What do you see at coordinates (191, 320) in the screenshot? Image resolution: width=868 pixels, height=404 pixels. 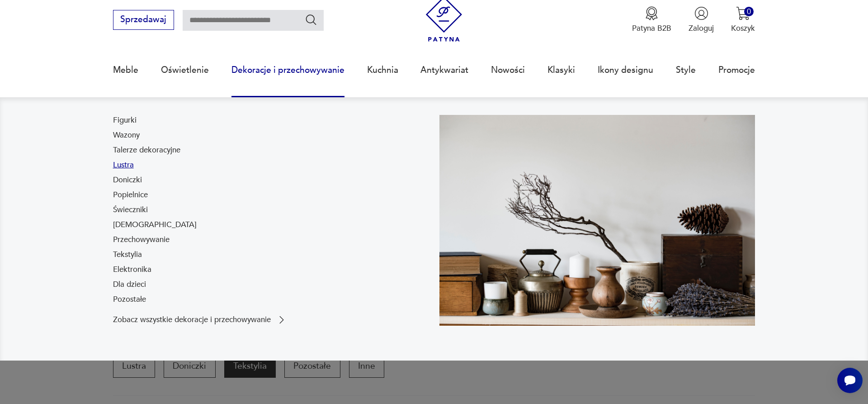 I see `p: Zobacz wszystkie dekoracje i przechowywanie` at bounding box center [191, 320].